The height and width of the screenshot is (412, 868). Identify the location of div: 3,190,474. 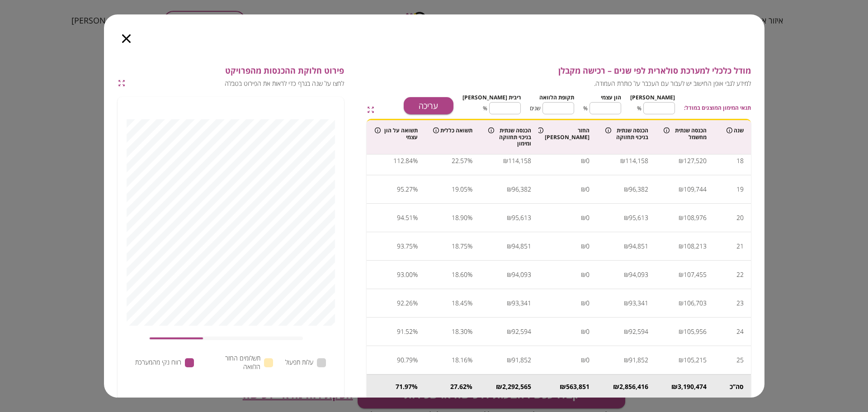
(692, 387).